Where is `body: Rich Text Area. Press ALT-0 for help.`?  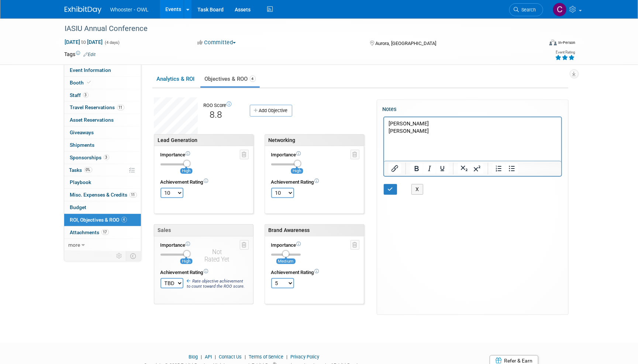
body: Rich Text Area. Press ALT-0 for help. is located at coordinates (88, 14).